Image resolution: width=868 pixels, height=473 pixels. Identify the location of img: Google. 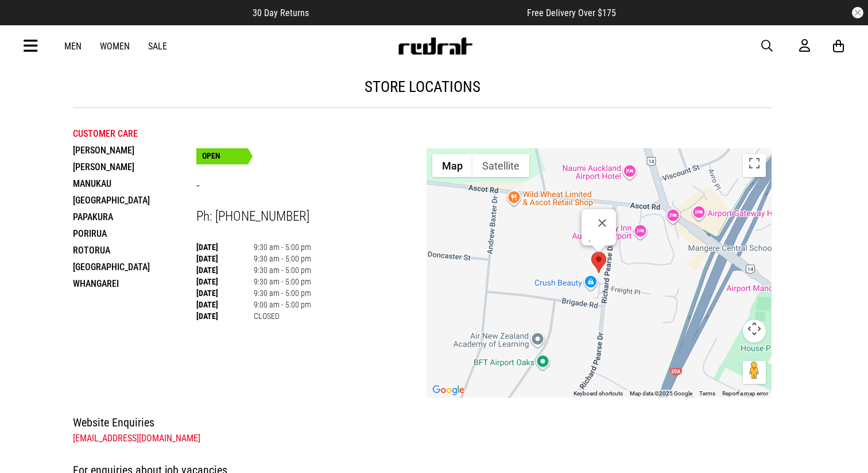
(448, 390).